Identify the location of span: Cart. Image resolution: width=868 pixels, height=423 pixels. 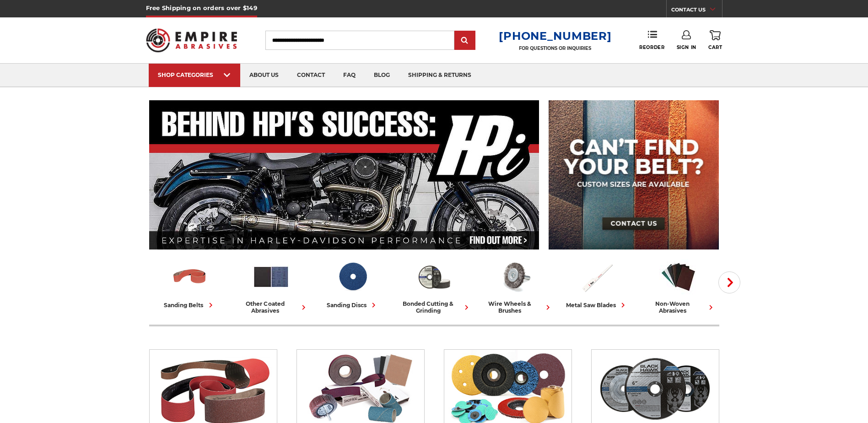
(715, 47).